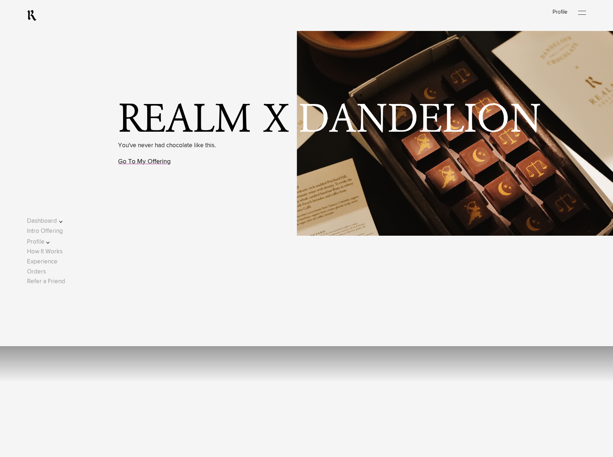 Image resolution: width=613 pixels, height=457 pixels. What do you see at coordinates (45, 252) in the screenshot?
I see `a: How It Works` at bounding box center [45, 252].